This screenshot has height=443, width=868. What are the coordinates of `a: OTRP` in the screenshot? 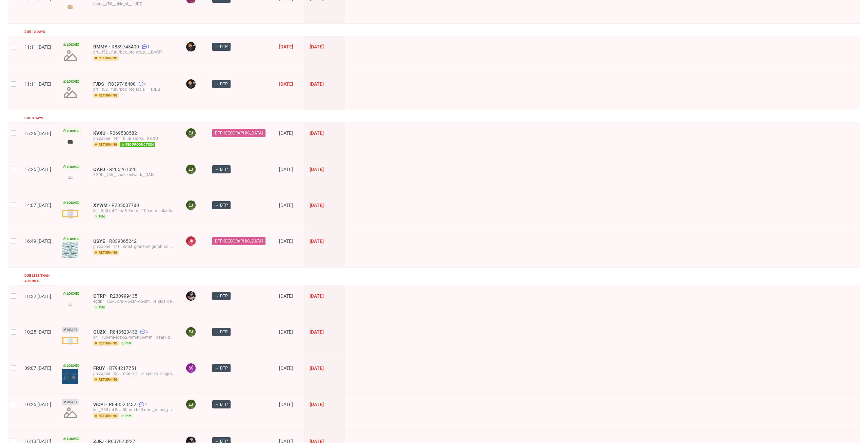 It's located at (102, 296).